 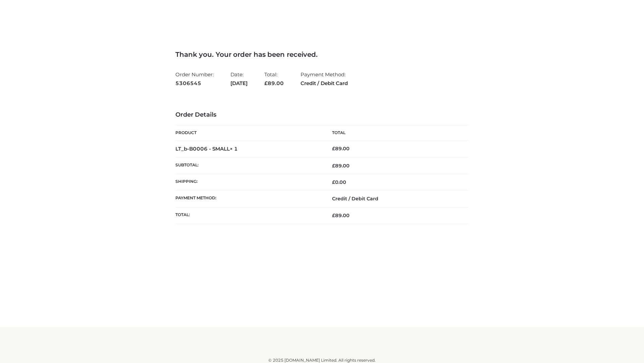 What do you see at coordinates (339, 182) in the screenshot?
I see `bdi: 0.00` at bounding box center [339, 182].